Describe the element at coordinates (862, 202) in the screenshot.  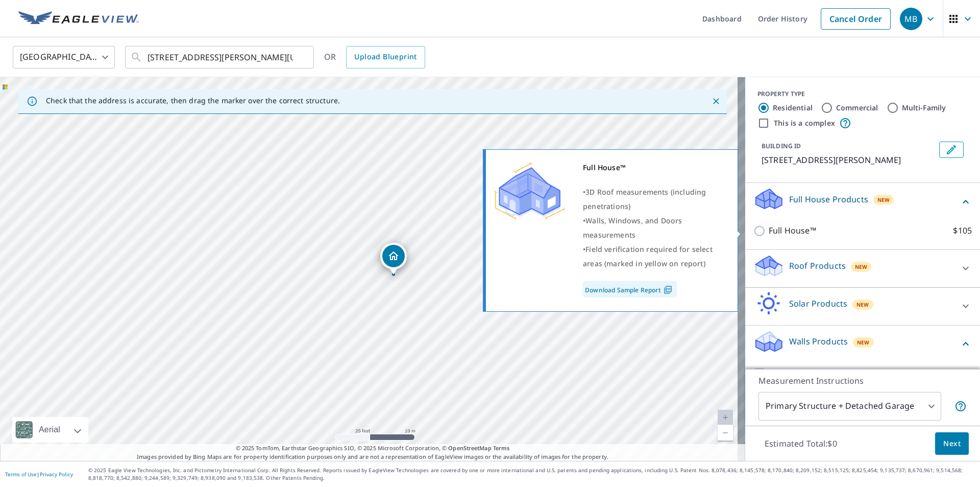
I see `div: Full House ProductsNew` at that location.